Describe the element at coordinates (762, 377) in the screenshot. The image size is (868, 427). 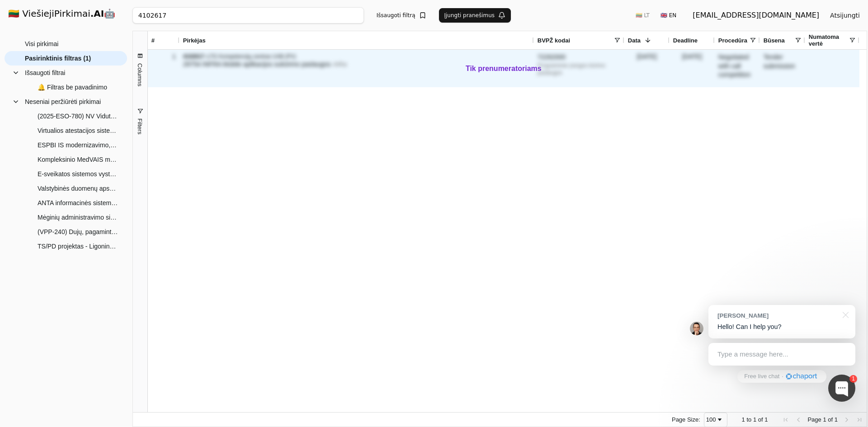
I see `span: Free live chat` at that location.